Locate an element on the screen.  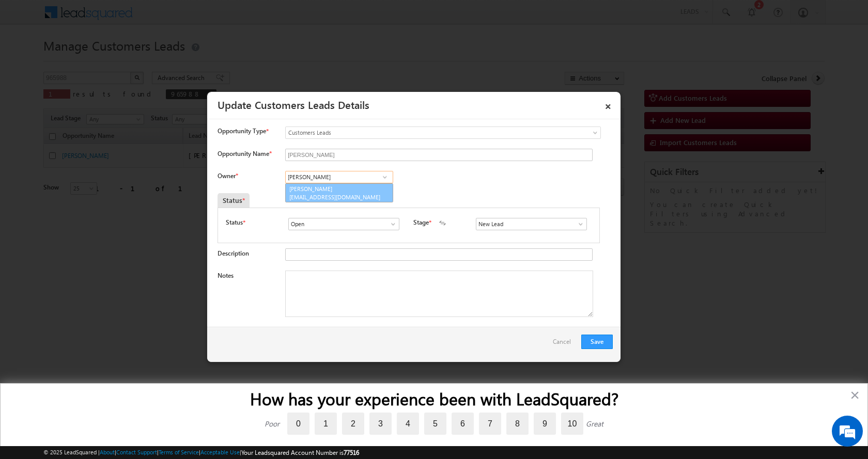
label: 6 is located at coordinates (462, 423).